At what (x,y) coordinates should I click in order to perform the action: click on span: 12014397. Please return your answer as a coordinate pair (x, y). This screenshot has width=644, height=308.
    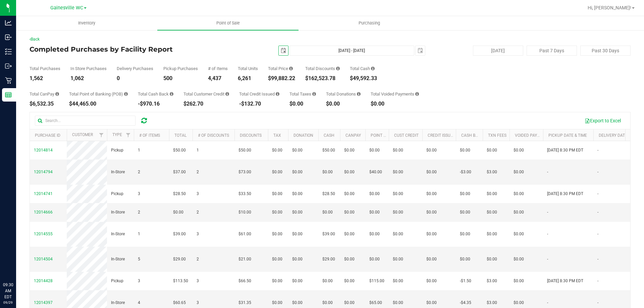
    Looking at the image, I should click on (43, 302).